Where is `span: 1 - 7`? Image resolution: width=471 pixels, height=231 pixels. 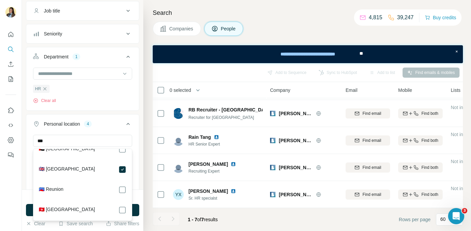 span: 1 - 7 is located at coordinates (193, 219).